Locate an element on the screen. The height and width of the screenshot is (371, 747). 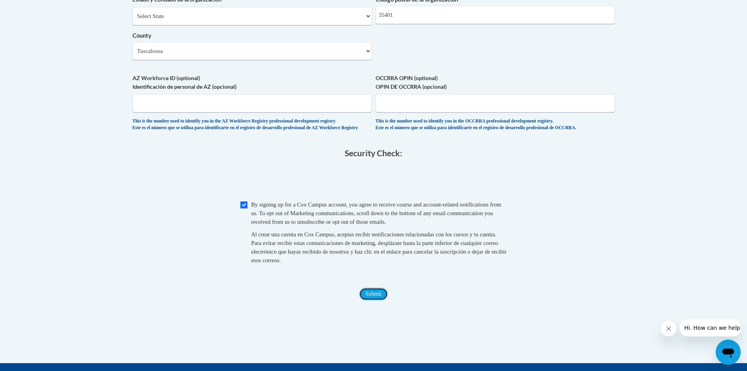
span: By signing up for a Cox Campus account, you agree to receive course and account-related notificat... is located at coordinates (377, 213).